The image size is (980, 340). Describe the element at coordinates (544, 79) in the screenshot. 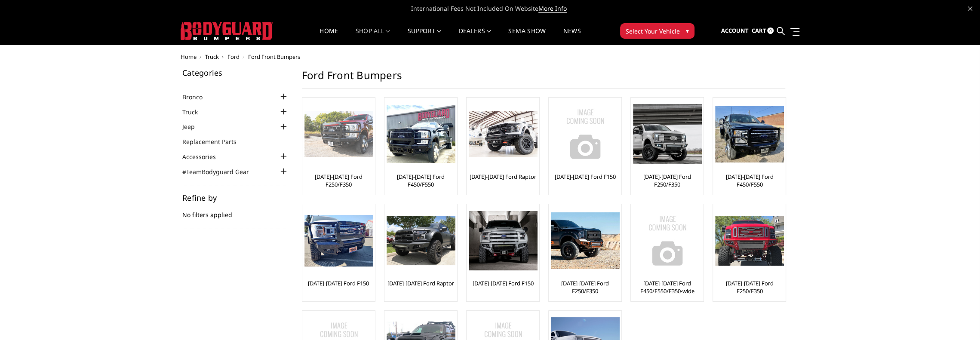

I see `h1: Ford Front Bumpers` at that location.